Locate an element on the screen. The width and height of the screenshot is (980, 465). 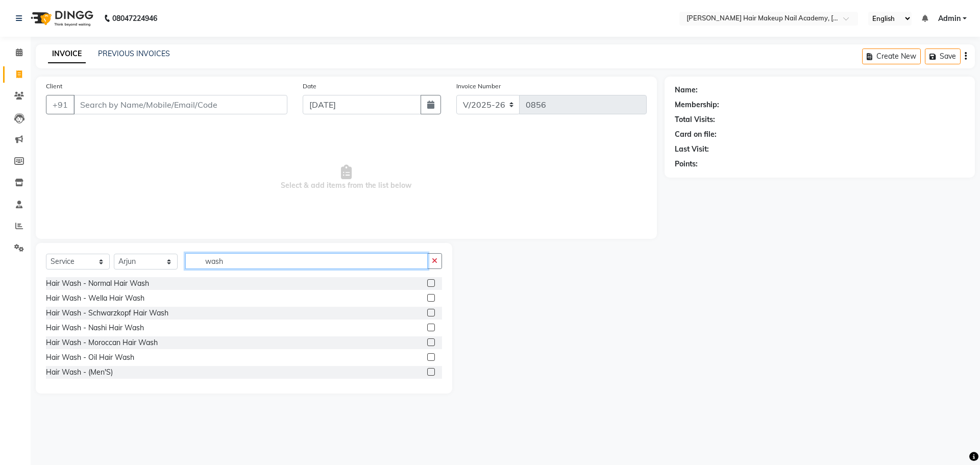
a: PREVIOUS INVOICES is located at coordinates (134, 54).